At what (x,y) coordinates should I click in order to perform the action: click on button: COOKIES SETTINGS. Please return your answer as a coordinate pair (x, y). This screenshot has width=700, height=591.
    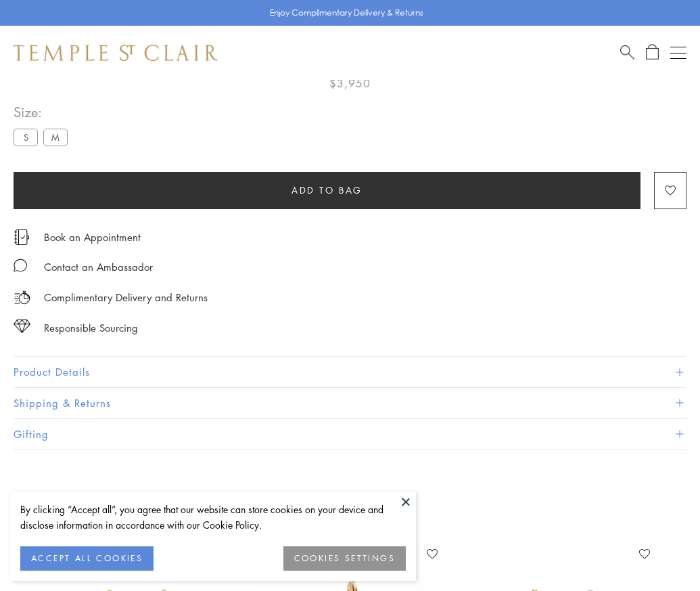
    Looking at the image, I should click on (344, 558).